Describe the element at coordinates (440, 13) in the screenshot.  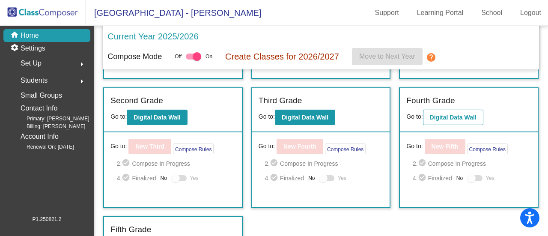
I see `a: Learning Portal` at that location.